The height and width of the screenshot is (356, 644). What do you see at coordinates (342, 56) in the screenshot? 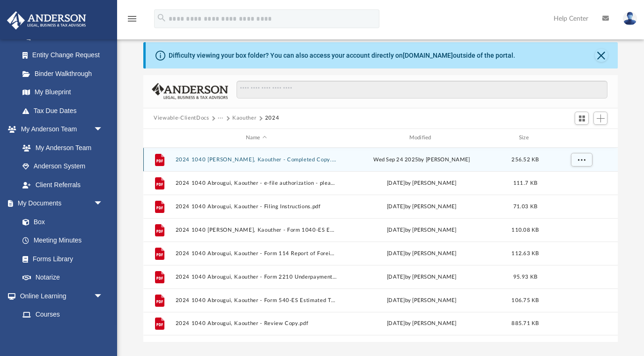
I see `div: Difficulty viewing your box folder? You can also access your account directly on outside of the p...` at bounding box center [342, 56].